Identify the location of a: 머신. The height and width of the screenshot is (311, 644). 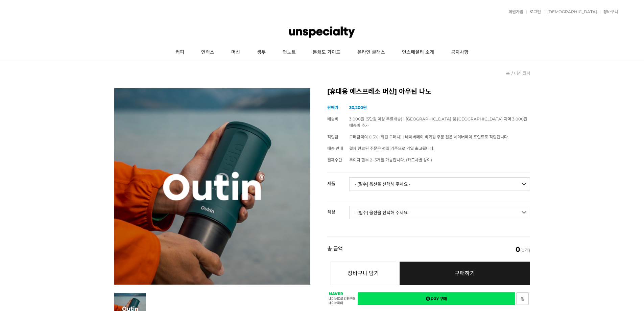
(235, 53).